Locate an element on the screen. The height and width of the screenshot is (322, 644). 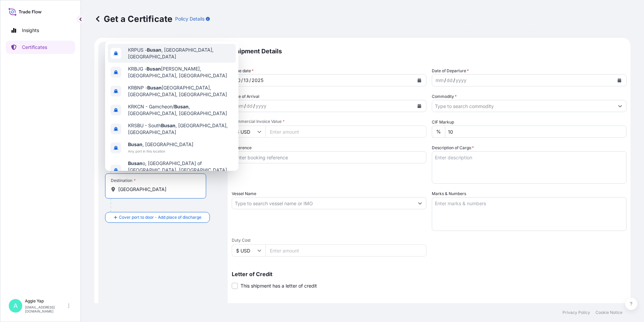
p: Shipment Details is located at coordinates (429, 52).